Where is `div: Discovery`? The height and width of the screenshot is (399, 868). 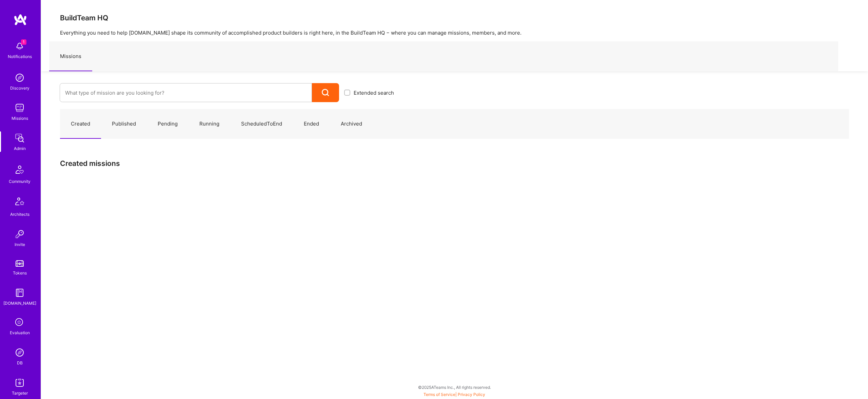 div: Discovery is located at coordinates (19, 88).